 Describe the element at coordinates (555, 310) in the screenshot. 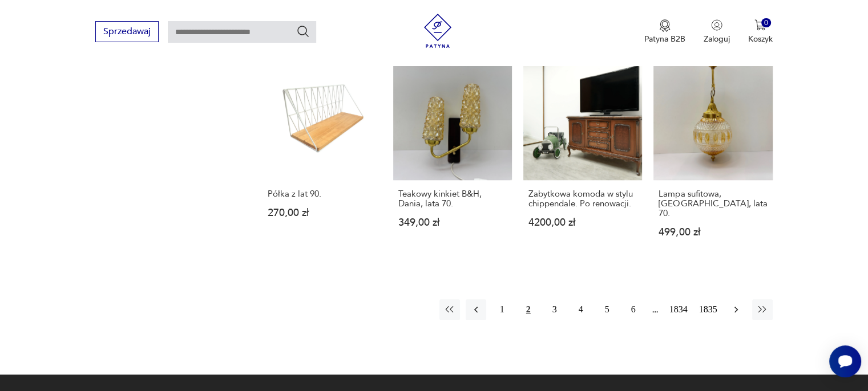

I see `button: 3` at that location.